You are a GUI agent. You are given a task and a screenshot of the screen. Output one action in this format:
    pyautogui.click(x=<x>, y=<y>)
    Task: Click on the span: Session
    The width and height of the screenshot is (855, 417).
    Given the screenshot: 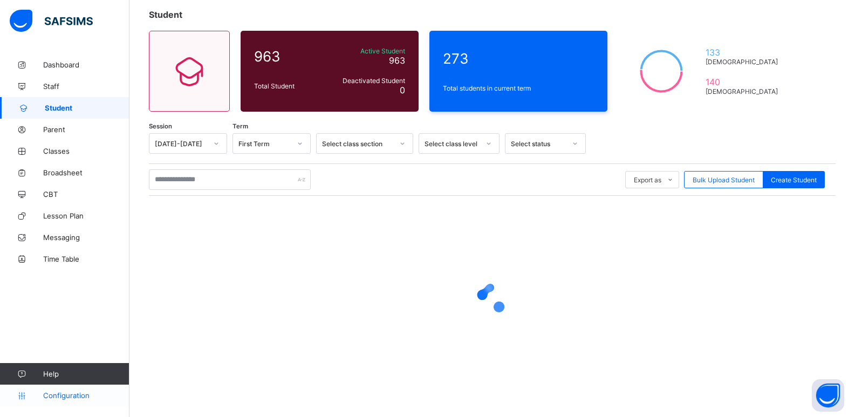 What is the action you would take?
    pyautogui.click(x=160, y=126)
    